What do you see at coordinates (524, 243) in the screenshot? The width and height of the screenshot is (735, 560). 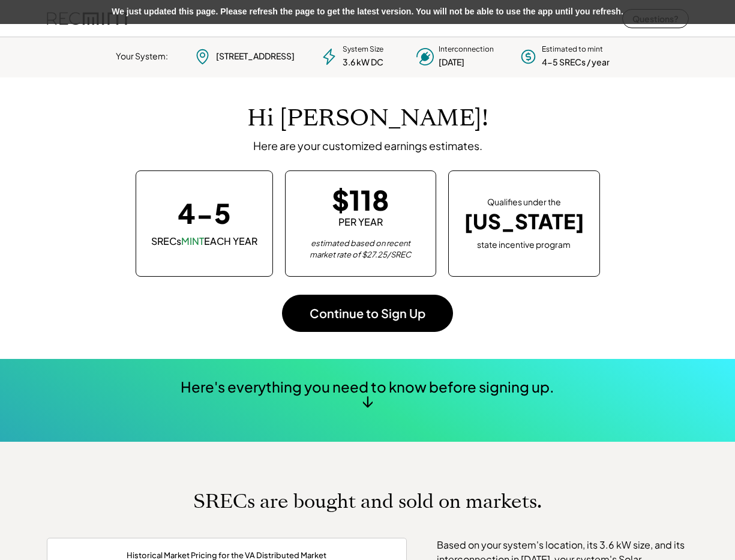 I see `div: state incentive program` at bounding box center [524, 243].